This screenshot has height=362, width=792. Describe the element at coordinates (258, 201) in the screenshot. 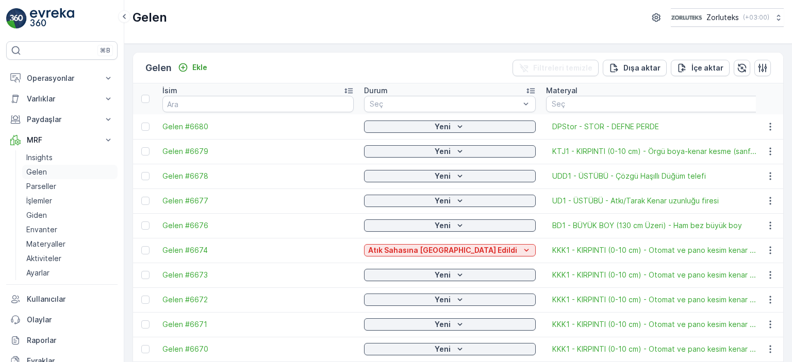

I see `span: Gelen #6677` at that location.